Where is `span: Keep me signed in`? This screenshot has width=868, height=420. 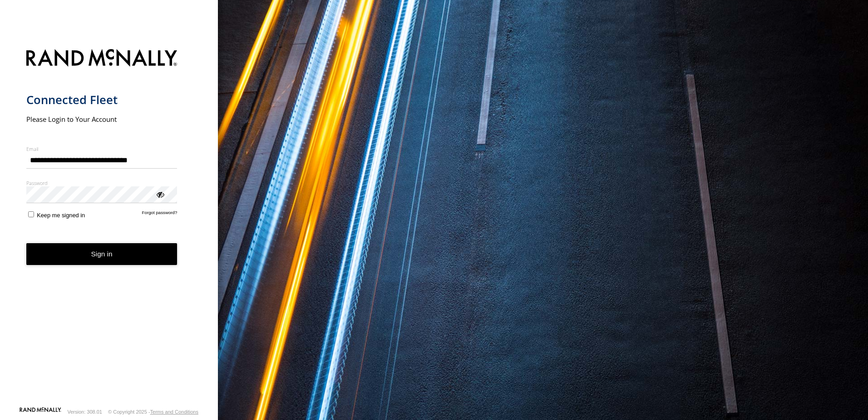
span: Keep me signed in is located at coordinates (61, 215).